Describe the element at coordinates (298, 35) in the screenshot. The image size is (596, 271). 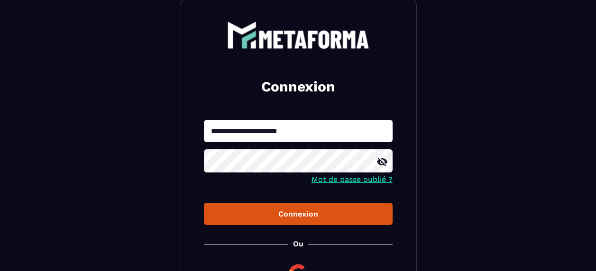
I see `a: logo` at that location.